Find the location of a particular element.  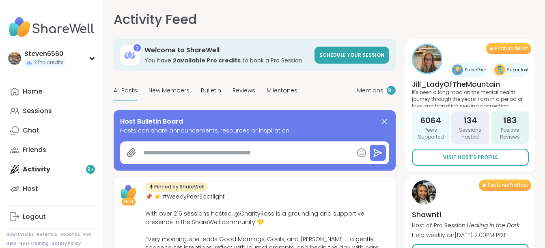

img: Steven6560 is located at coordinates (15, 58).